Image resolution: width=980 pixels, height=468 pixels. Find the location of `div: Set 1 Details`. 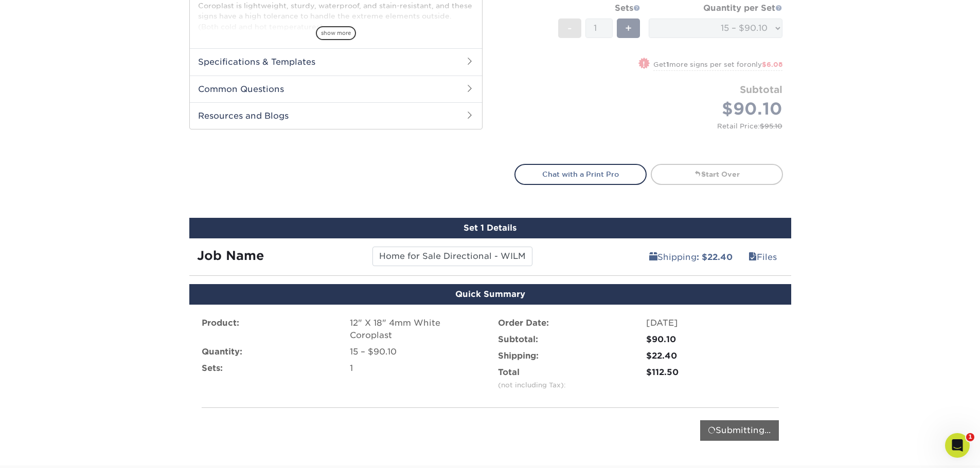

div: Set 1 Details is located at coordinates (490, 228).